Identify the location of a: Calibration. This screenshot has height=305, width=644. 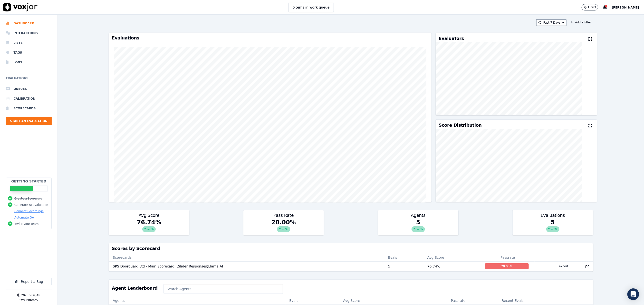
(29, 99).